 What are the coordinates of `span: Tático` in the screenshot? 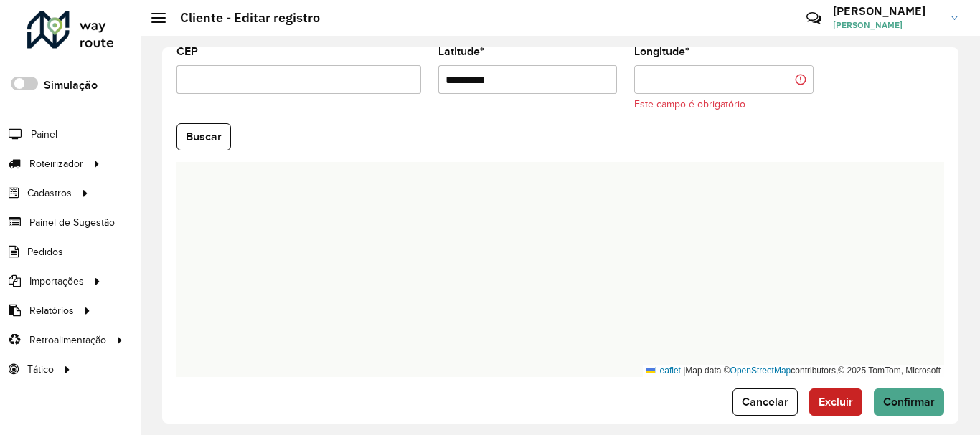 It's located at (40, 369).